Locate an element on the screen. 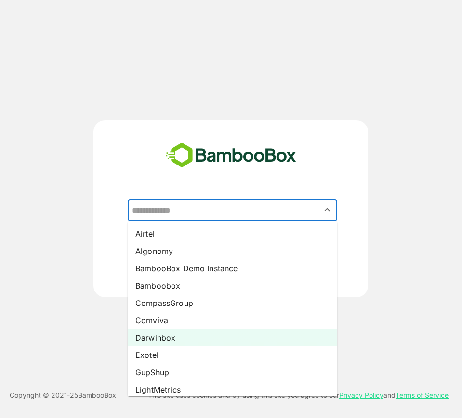 Image resolution: width=462 pixels, height=418 pixels. li: Bamboobox is located at coordinates (232, 286).